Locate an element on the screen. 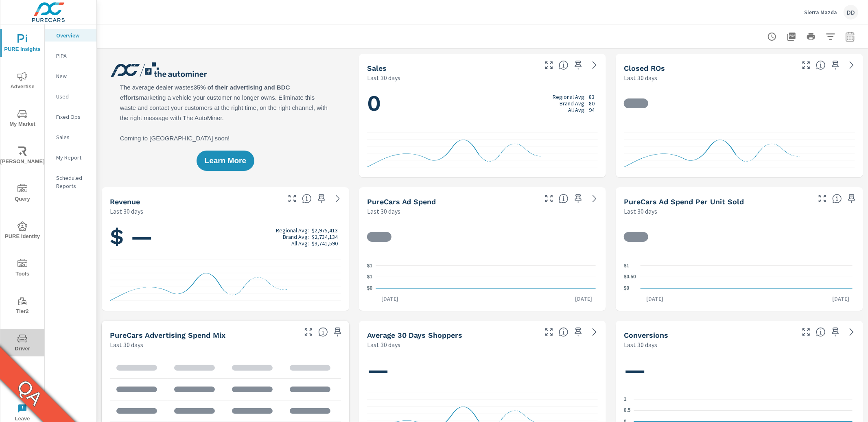 This screenshot has width=868, height=422. h5: Sales is located at coordinates (377, 68).